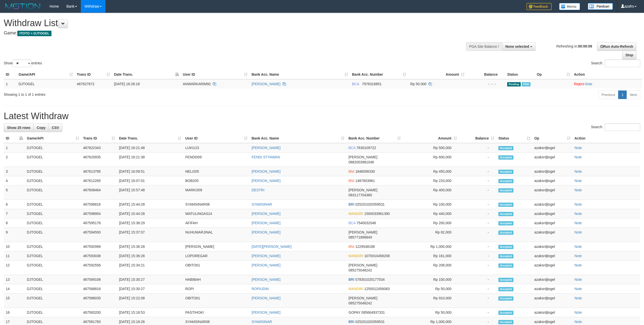 The image size is (644, 325). What do you see at coordinates (365, 171) in the screenshot?
I see `span: Copy 1846056330 to clipboard` at bounding box center [365, 171].